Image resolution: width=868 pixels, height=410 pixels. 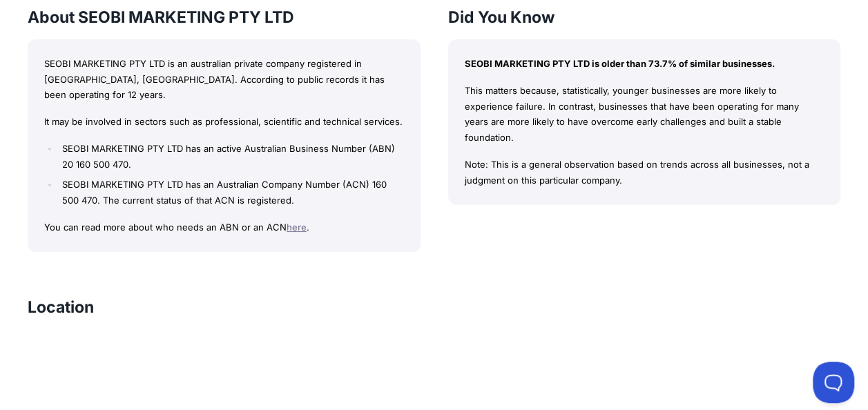 What do you see at coordinates (644, 64) in the screenshot?
I see `p: SEOBI MARKETING PTY LTD is older than 73.7% of similar businesses.` at bounding box center [644, 64].